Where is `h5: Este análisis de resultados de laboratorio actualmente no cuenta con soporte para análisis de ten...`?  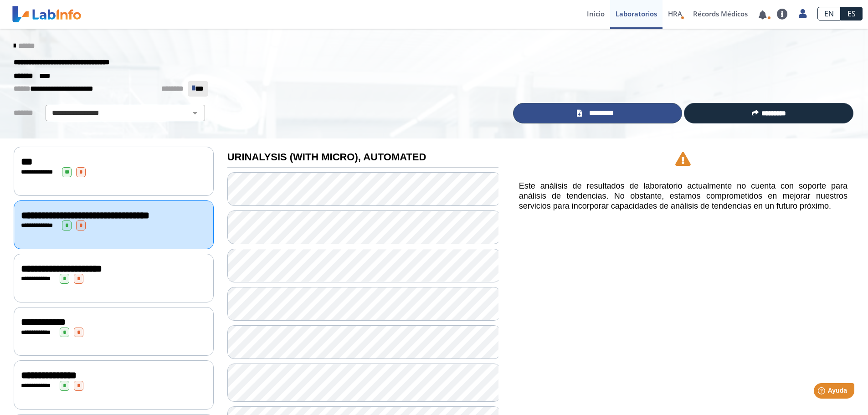 h5: Este análisis de resultados de laboratorio actualmente no cuenta con soporte para análisis de ten... is located at coordinates (683, 195).